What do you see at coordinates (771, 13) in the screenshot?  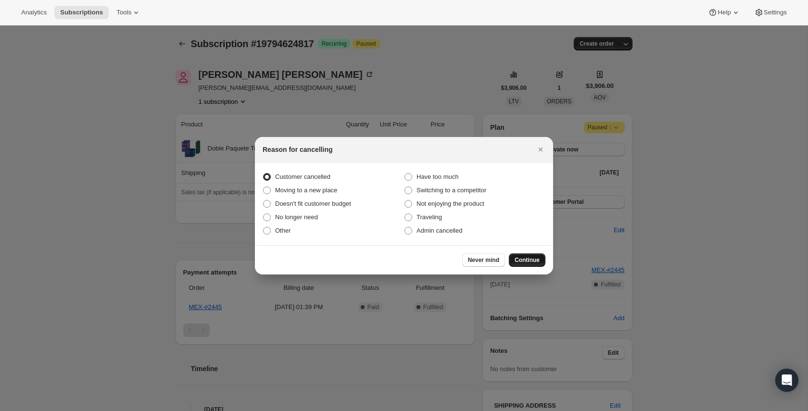 I see `button: Settings` at bounding box center [771, 13].